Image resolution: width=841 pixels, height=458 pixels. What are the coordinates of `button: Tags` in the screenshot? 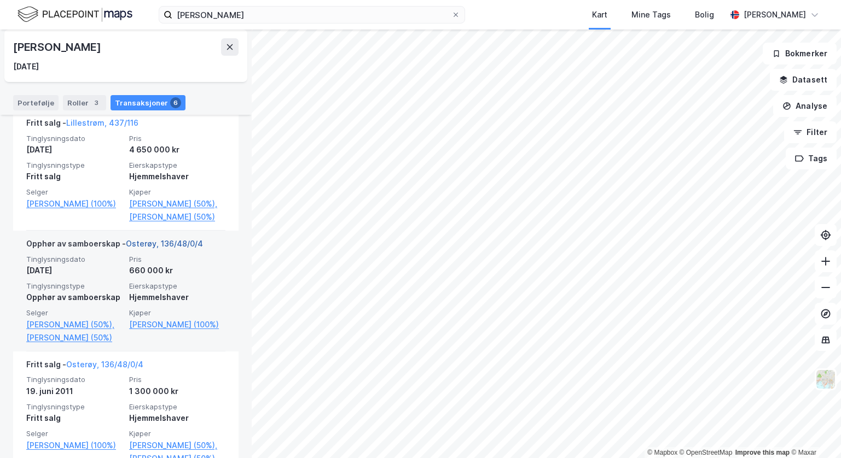 It's located at (811, 159).